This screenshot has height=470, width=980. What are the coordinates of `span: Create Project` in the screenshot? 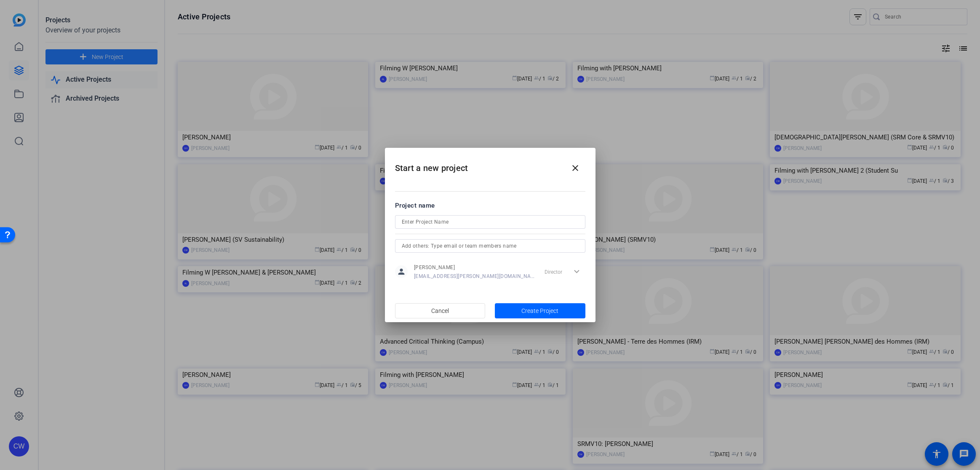 It's located at (540, 311).